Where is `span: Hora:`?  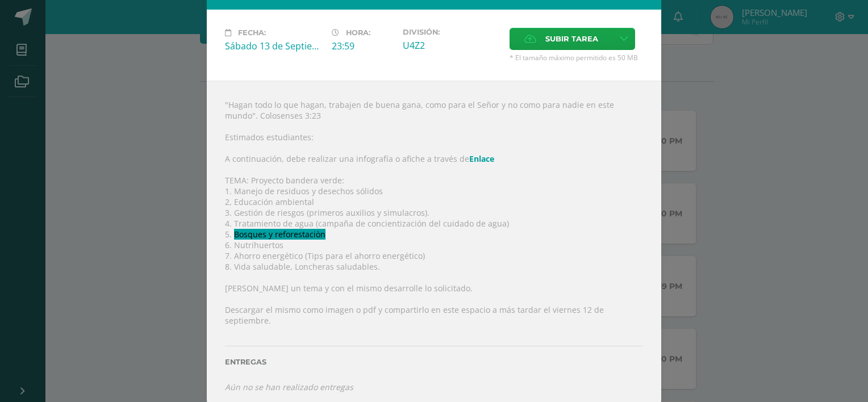 span: Hora: is located at coordinates (358, 32).